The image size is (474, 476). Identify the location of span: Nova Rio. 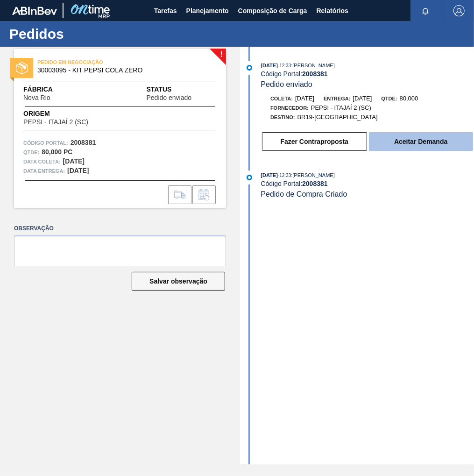
(37, 98).